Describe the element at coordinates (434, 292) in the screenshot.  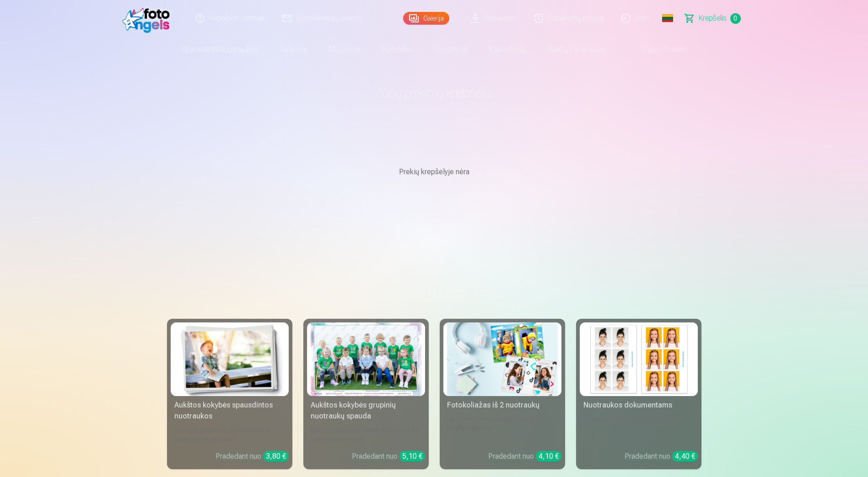
I see `h3: Spausdinti nuotraukas` at that location.